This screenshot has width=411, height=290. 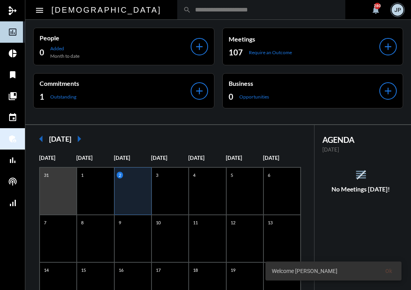 What do you see at coordinates (65, 56) in the screenshot?
I see `p: Month to date` at bounding box center [65, 56].